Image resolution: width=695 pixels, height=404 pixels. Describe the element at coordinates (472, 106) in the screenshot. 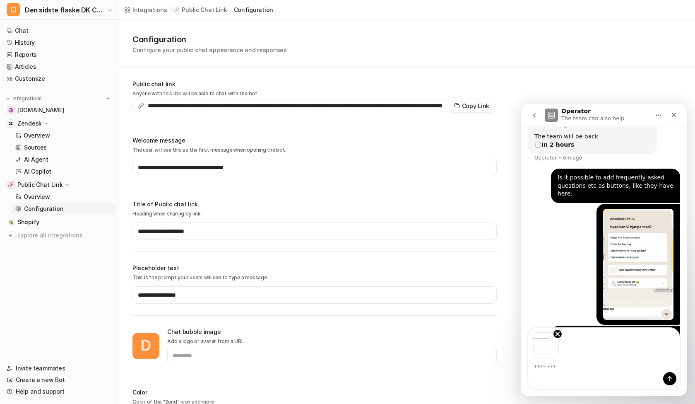

I see `button: Copy Link` at that location.